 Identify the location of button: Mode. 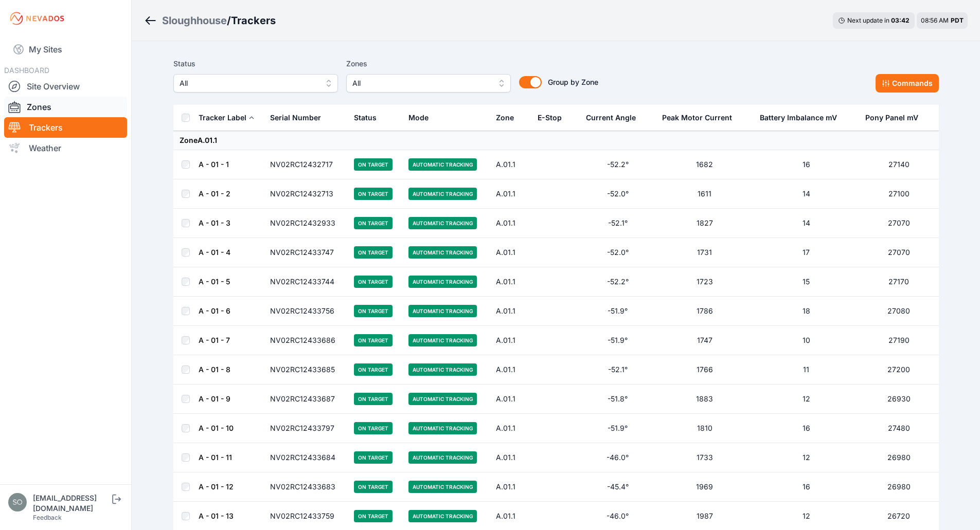
(422, 118).